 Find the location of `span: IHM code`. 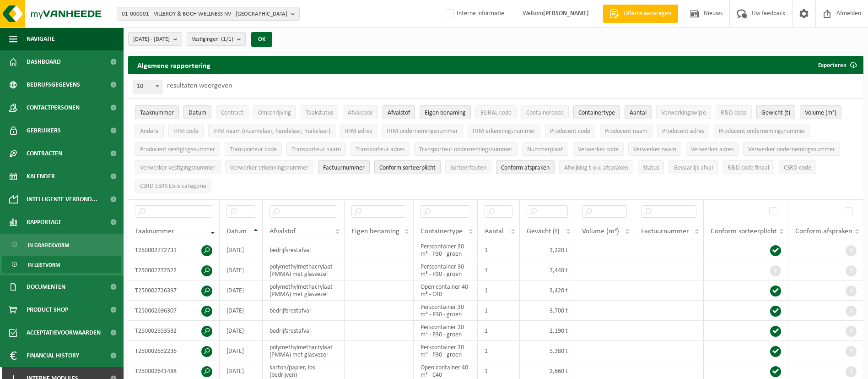

span: IHM code is located at coordinates (186, 131).